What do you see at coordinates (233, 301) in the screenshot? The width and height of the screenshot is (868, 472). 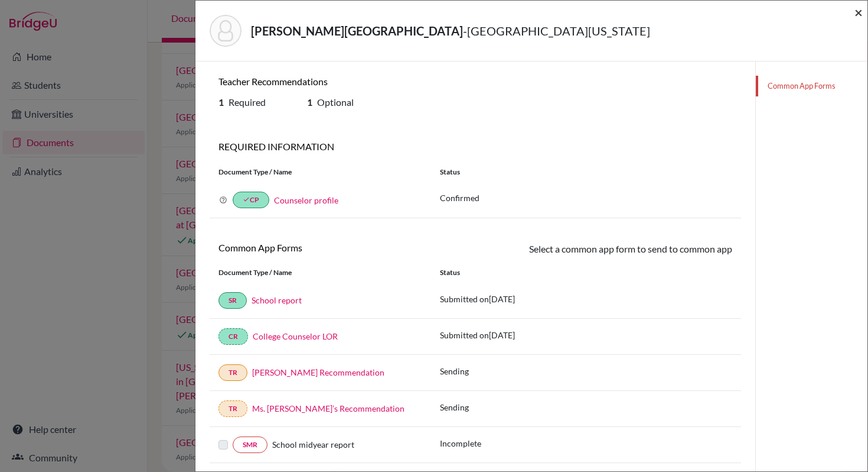 I see `a: SR` at bounding box center [233, 301].